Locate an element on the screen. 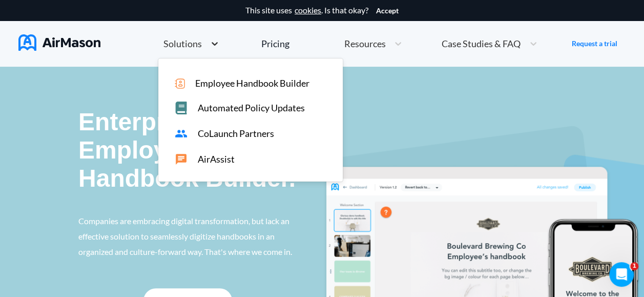 The image size is (644, 297). p: Enterprise-grade Employee Handbook Builder. is located at coordinates (188, 150).